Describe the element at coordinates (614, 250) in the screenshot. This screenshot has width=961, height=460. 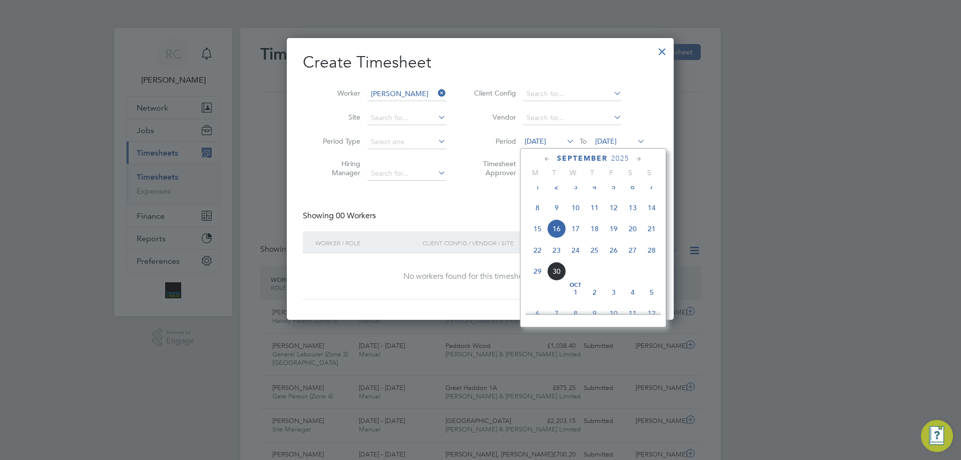
I see `span: 26` at that location.